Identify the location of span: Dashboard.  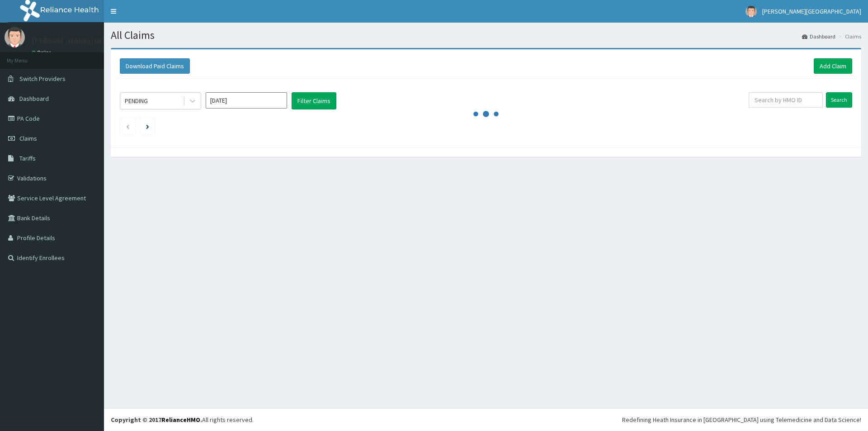
(34, 99).